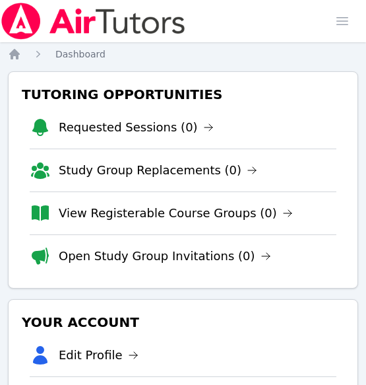 Image resolution: width=366 pixels, height=385 pixels. I want to click on h3: Your Account, so click(183, 322).